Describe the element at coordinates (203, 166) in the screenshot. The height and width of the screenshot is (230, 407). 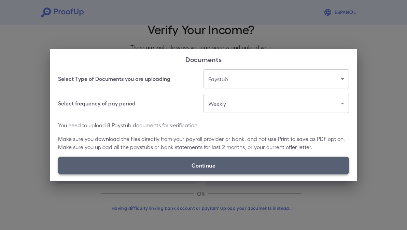
I see `label: Continue` at that location.